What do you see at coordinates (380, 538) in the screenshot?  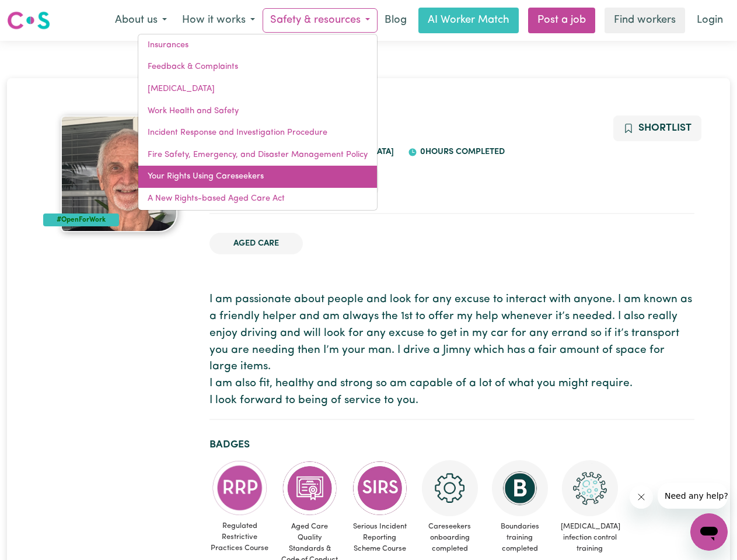 I see `span: Serious Incident Reporting Scheme Course` at bounding box center [380, 538].